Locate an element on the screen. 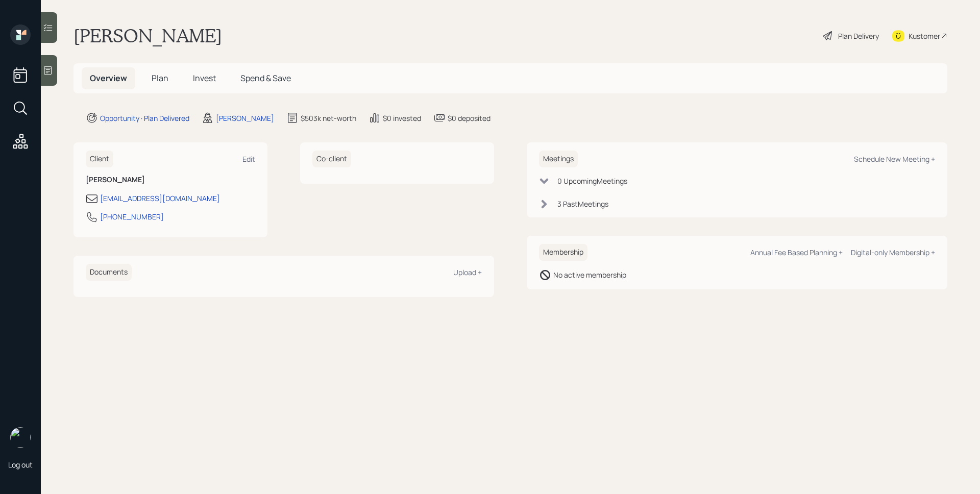  h6: Client is located at coordinates (99, 159).